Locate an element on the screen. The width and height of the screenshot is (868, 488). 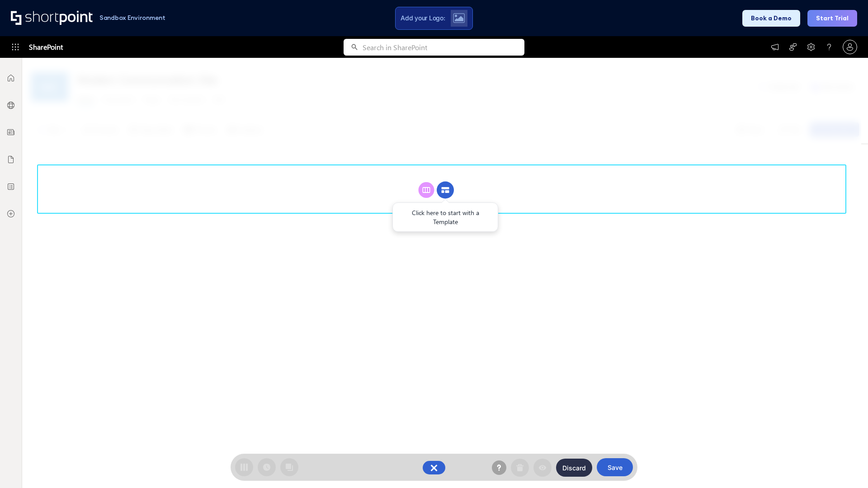
button: Start Trial is located at coordinates (833, 18).